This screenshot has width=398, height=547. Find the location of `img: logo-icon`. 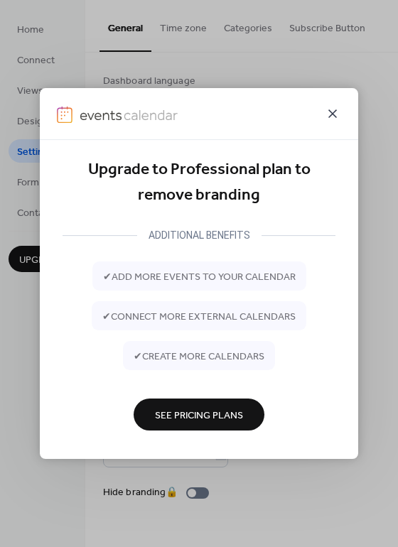

img: logo-icon is located at coordinates (65, 115).